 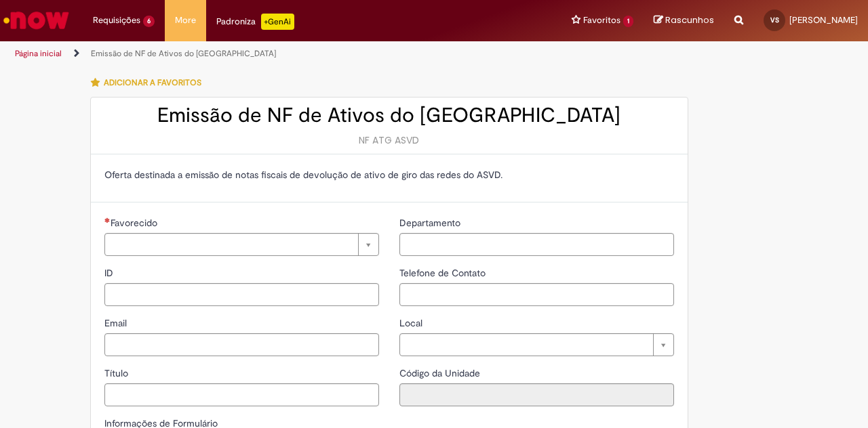 What do you see at coordinates (389, 141) in the screenshot?
I see `div: NF ATG ASVD` at bounding box center [389, 141].